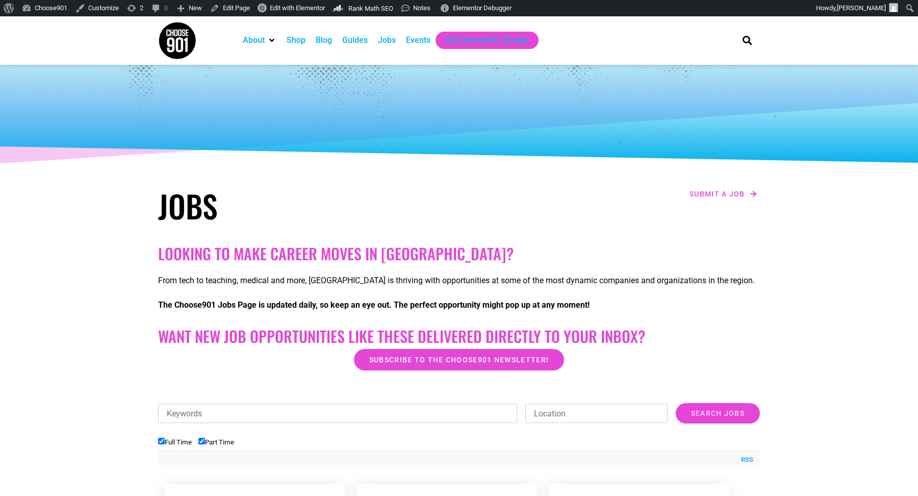 Image resolution: width=918 pixels, height=496 pixels. Describe the element at coordinates (717, 194) in the screenshot. I see `span: Submit a job` at that location.